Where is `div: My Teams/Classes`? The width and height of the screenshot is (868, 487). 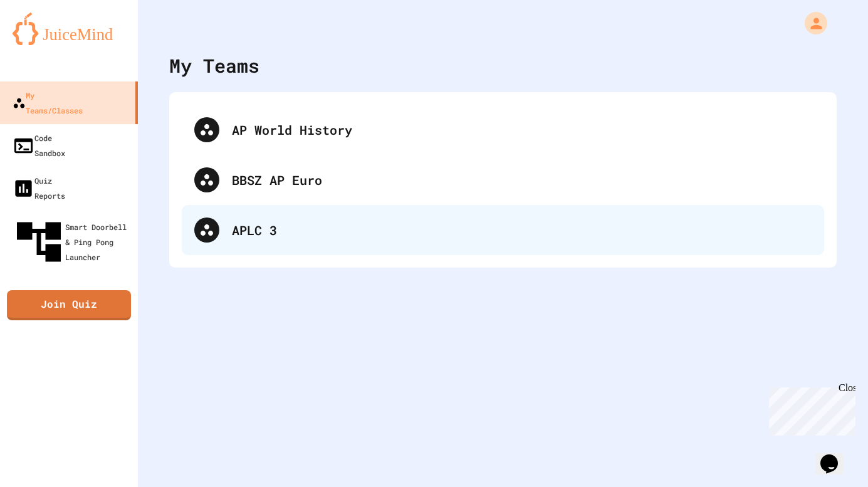
div: My Teams/Classes is located at coordinates (47, 103).